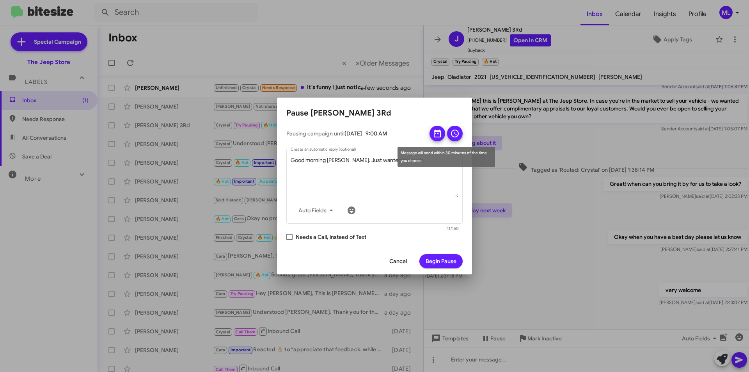 The image size is (749, 372). Describe the element at coordinates (354, 133) in the screenshot. I see `span: Pausing campaign until` at that location.